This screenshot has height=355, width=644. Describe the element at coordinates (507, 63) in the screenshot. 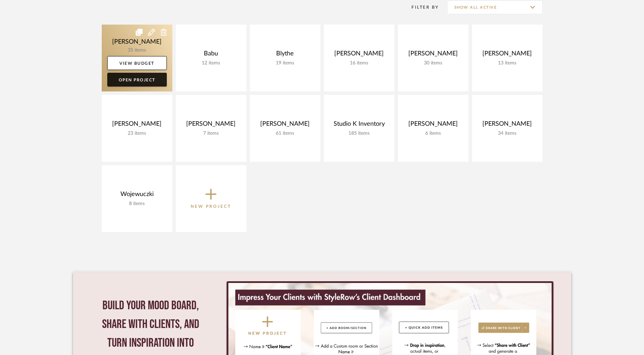

I see `div: 13 items` at that location.